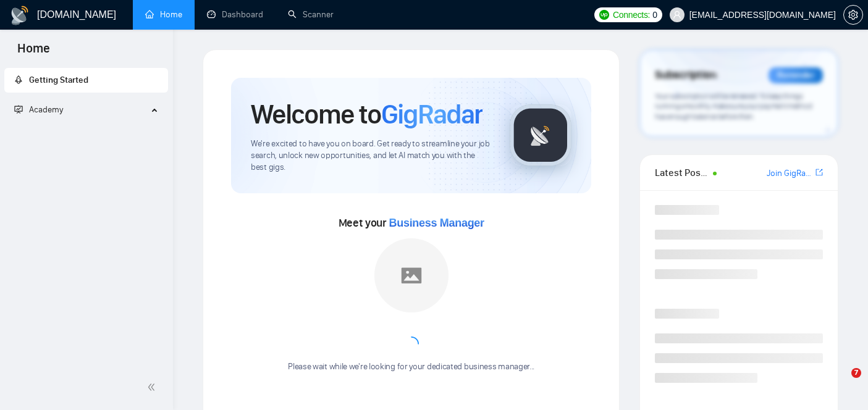  What do you see at coordinates (819, 172) in the screenshot?
I see `span: export` at bounding box center [819, 172].